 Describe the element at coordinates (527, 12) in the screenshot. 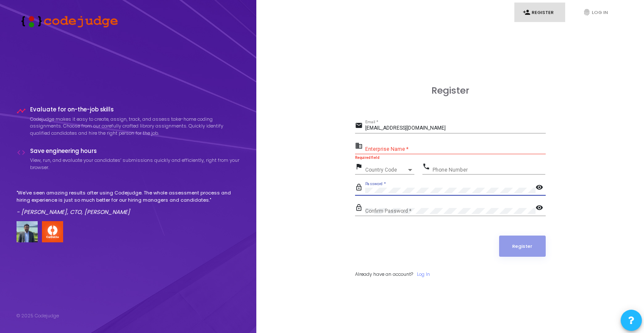

I see `i: person_add` at that location.